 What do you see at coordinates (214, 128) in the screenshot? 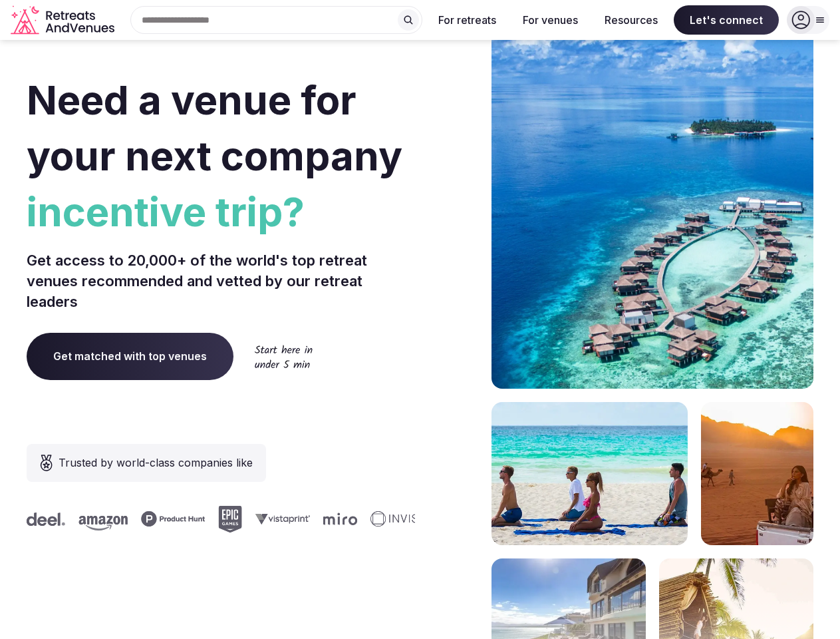
I see `span: Need a venue for your next company` at bounding box center [214, 128].